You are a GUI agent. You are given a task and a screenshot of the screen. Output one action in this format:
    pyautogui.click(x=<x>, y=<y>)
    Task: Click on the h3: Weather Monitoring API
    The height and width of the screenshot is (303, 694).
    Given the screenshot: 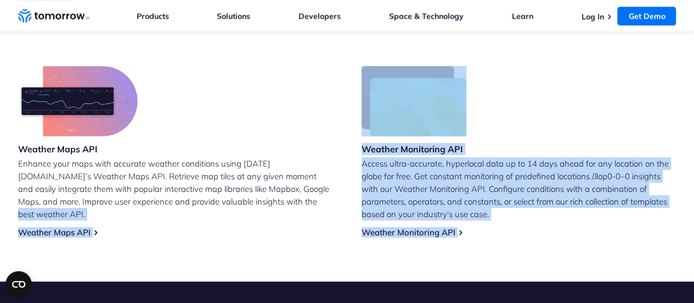 What is the action you would take?
    pyautogui.click(x=414, y=149)
    